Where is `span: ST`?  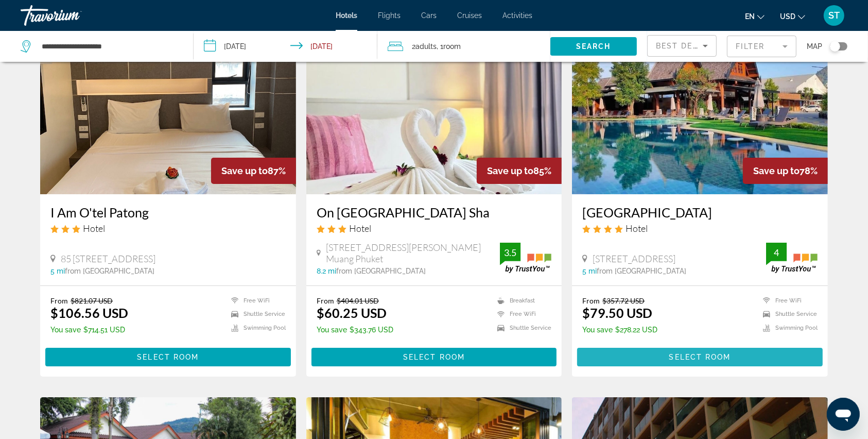 span: ST is located at coordinates (834, 15).